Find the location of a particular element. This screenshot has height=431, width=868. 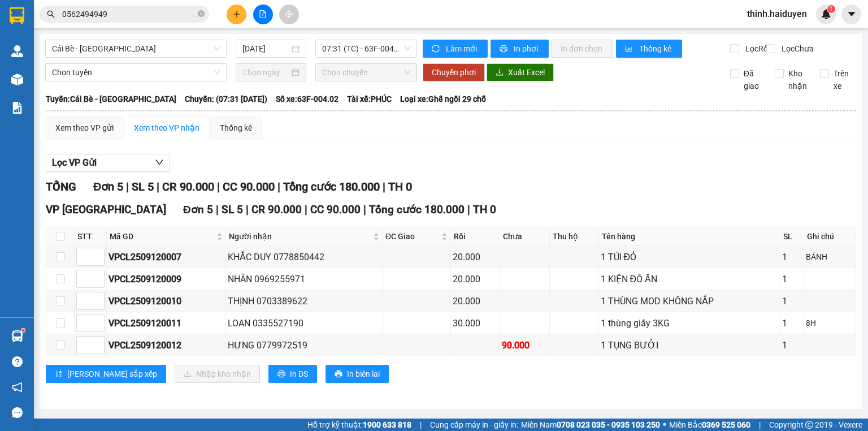

span: Cung cấp máy in - giấy in: is located at coordinates (474, 425).